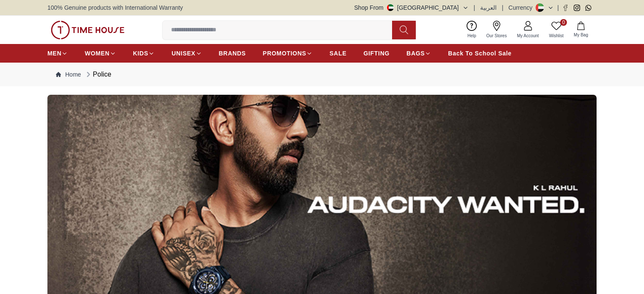  What do you see at coordinates (588, 8) in the screenshot?
I see `a: Whatsapp` at bounding box center [588, 8].